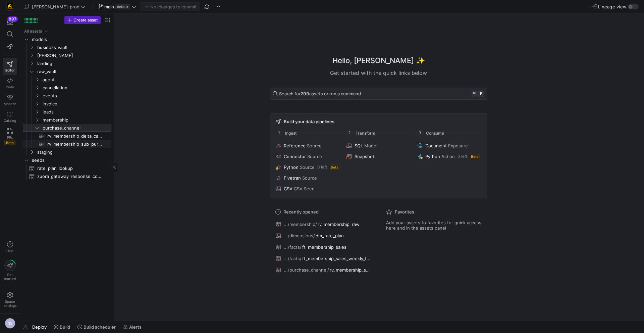 The image size is (644, 333). Describe the element at coordinates (76, 88) in the screenshot. I see `span: cancellation` at that location.